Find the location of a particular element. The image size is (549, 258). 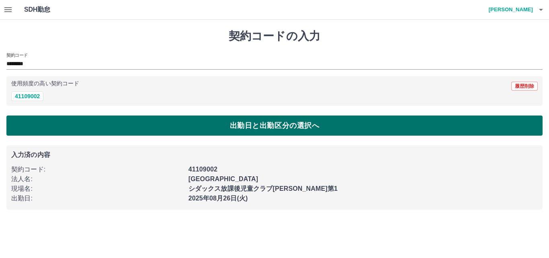

b: 41109002 is located at coordinates (203, 169).